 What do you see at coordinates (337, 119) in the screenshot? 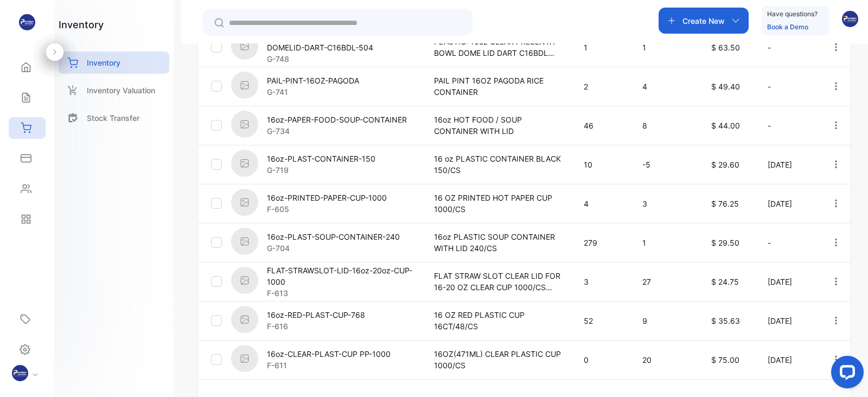
I see `p: 16oz-PAPER-FOOD-SOUP-CONTAINER` at bounding box center [337, 119].